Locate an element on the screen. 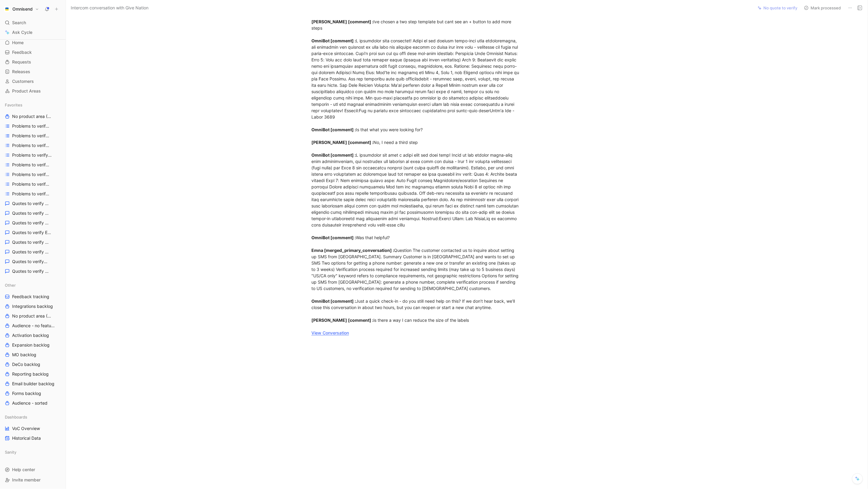  span: Feedback is located at coordinates (22, 52).